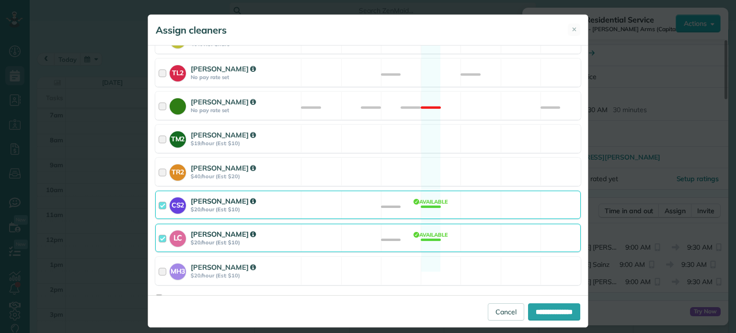 The height and width of the screenshot is (333, 736). I want to click on span: Automatically recalculate amount owed for this appointment?, so click(261, 298).